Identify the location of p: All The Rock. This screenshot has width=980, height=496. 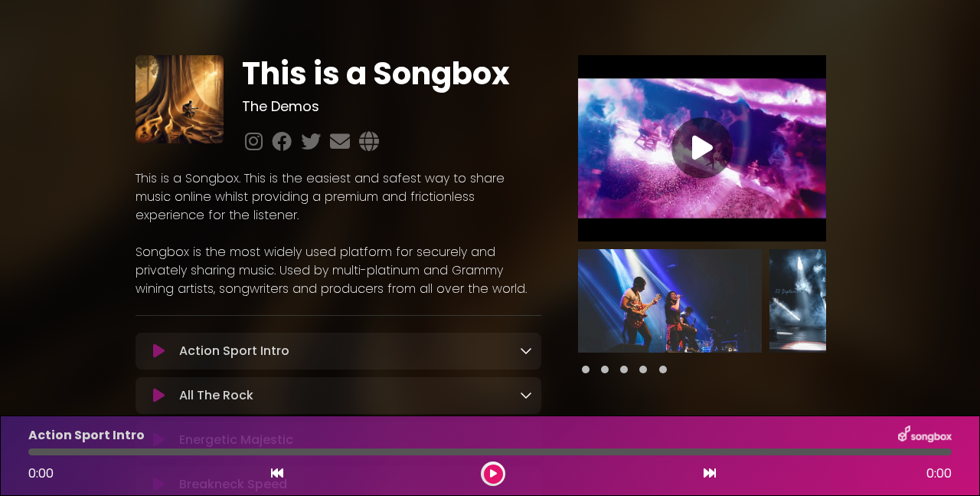
(216, 396).